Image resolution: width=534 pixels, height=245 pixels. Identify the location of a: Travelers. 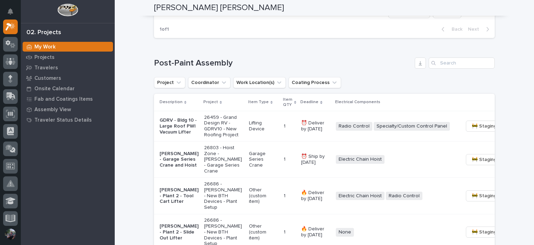
(68, 67).